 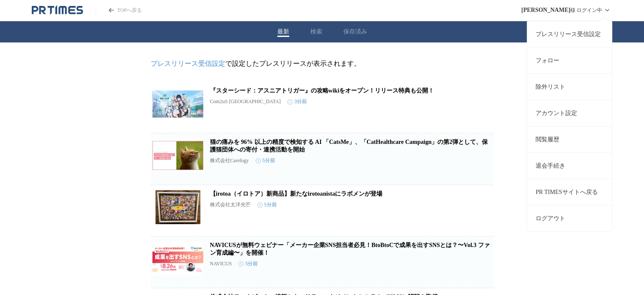 What do you see at coordinates (570, 87) in the screenshot?
I see `a: 除外リスト` at bounding box center [570, 87].